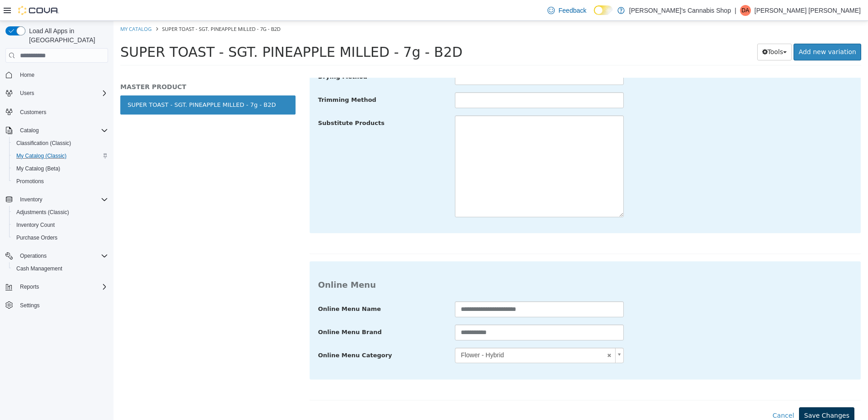 The image size is (868, 420). Describe the element at coordinates (746, 11) in the screenshot. I see `div: Dylan Ann McKinney` at that location.